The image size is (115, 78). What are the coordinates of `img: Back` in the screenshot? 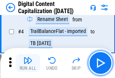 It's located at (11, 8).